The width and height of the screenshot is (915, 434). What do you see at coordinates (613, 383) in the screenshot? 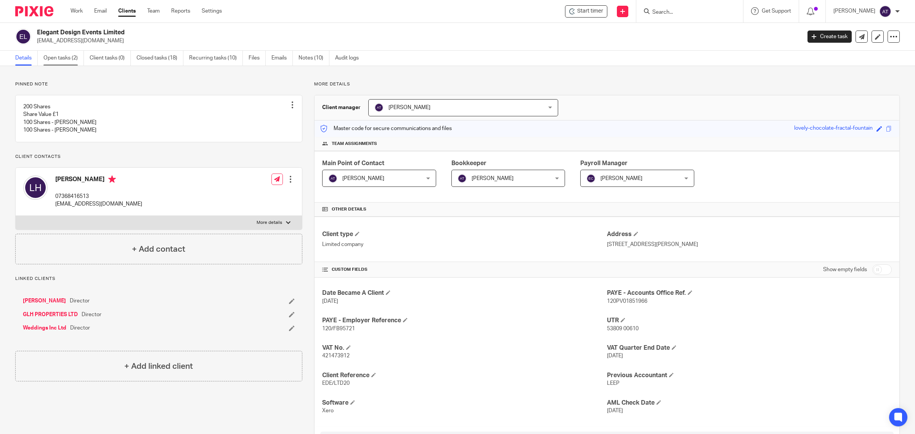
I see `span: LEEP` at bounding box center [613, 383].